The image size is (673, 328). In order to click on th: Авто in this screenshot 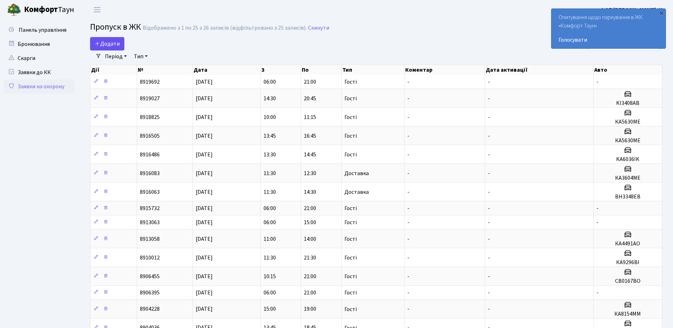, I will do `click(627, 70)`.